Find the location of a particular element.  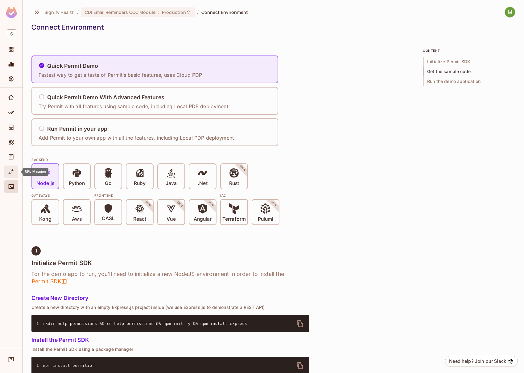

span: Connect Environment is located at coordinates (225, 12).